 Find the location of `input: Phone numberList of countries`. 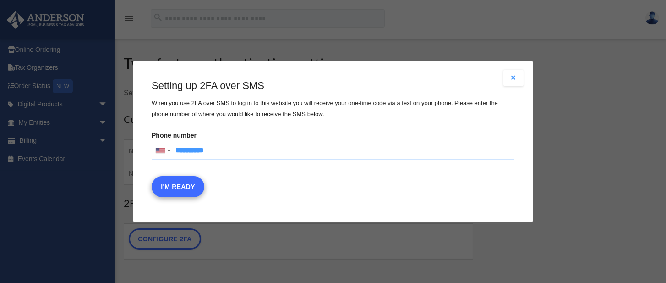

input: Phone numberList of countries is located at coordinates (333, 151).